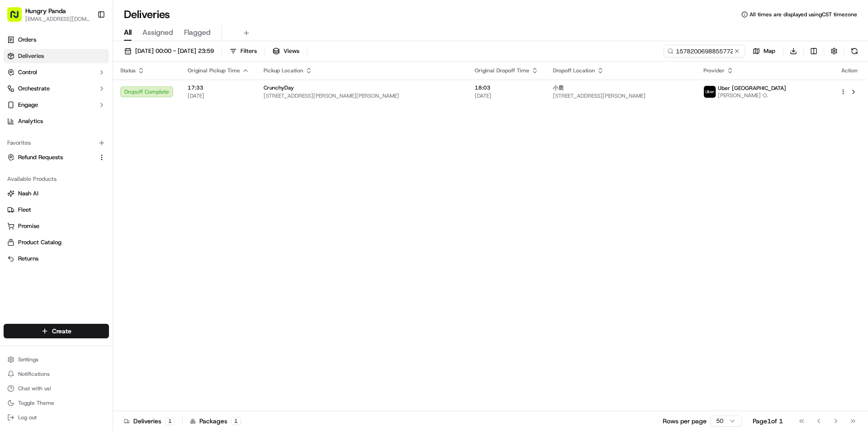  I want to click on a: Promise, so click(56, 226).